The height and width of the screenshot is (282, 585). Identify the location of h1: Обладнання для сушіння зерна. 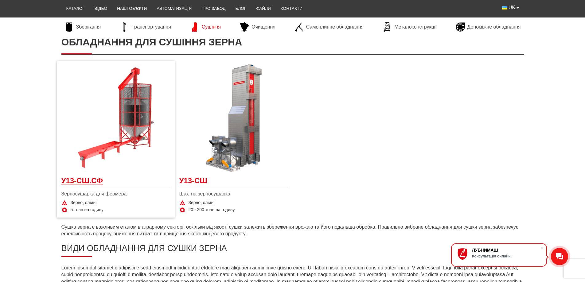
(293, 42).